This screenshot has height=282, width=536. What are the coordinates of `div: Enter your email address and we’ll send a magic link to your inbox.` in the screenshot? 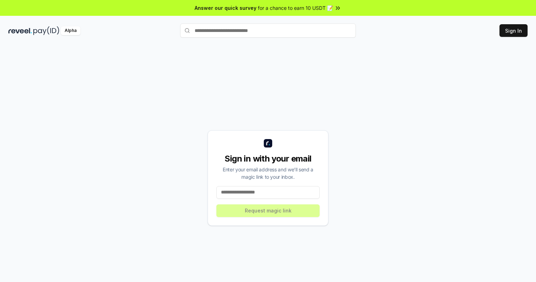 It's located at (268, 173).